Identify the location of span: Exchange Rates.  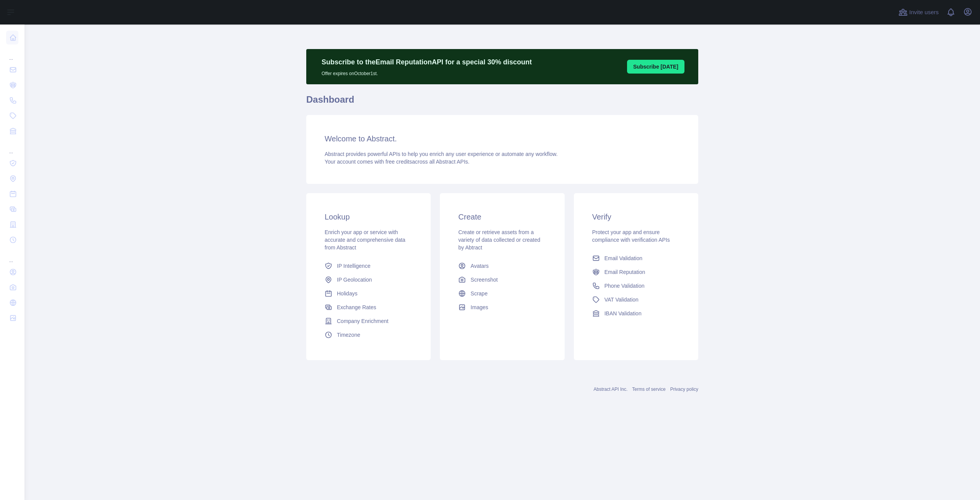
(356, 307).